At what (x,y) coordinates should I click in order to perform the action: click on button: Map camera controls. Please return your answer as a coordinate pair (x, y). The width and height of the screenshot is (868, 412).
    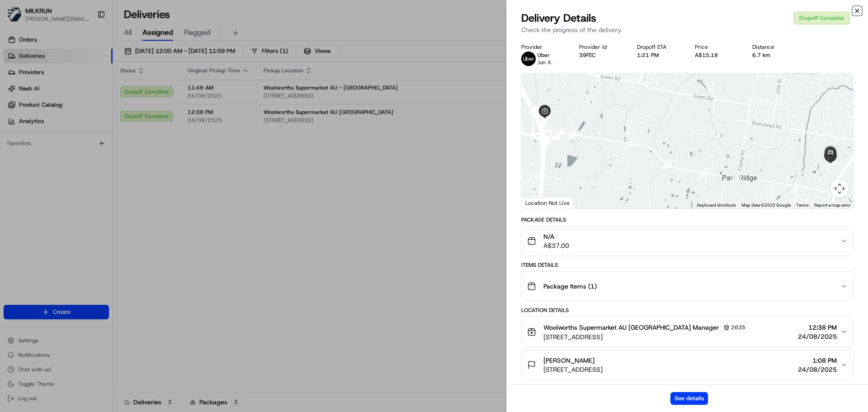
    Looking at the image, I should click on (840, 189).